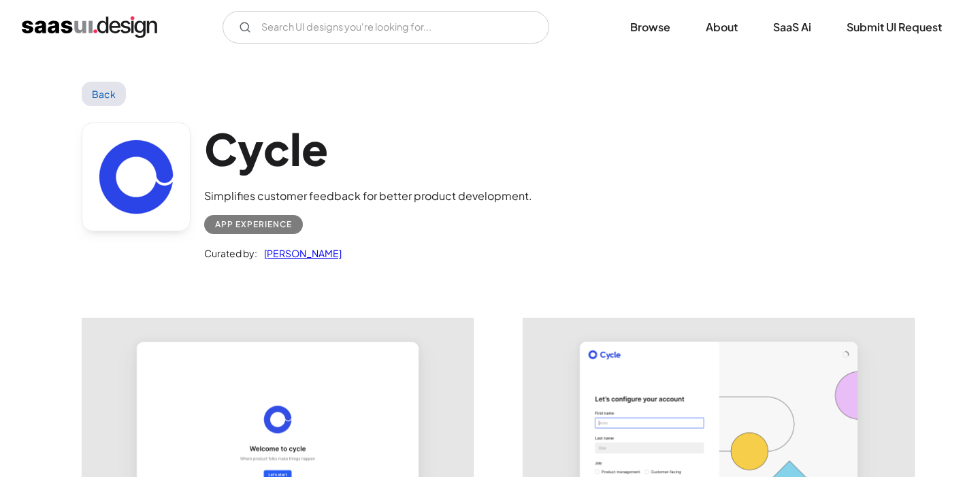 This screenshot has height=477, width=980. What do you see at coordinates (792, 28) in the screenshot?
I see `a: SaaS Ai` at bounding box center [792, 28].